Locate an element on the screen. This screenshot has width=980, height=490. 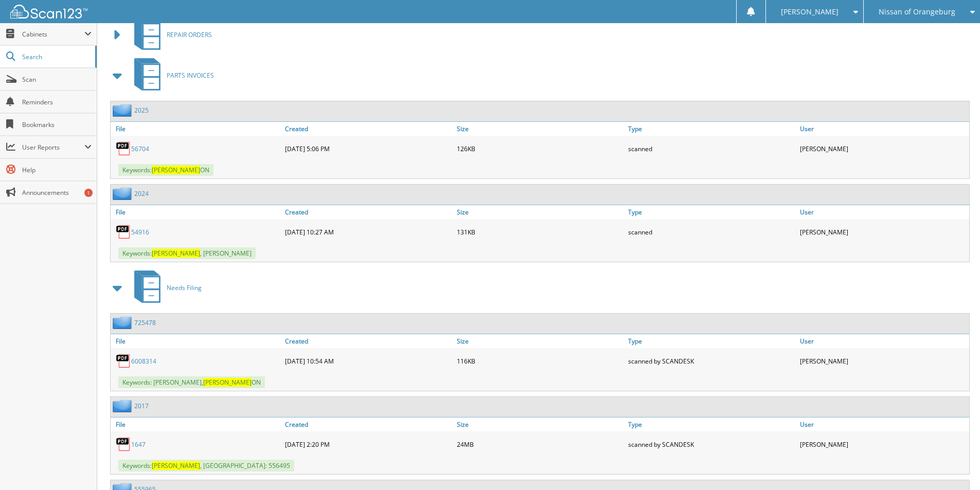
a: 2017 is located at coordinates (142, 406).